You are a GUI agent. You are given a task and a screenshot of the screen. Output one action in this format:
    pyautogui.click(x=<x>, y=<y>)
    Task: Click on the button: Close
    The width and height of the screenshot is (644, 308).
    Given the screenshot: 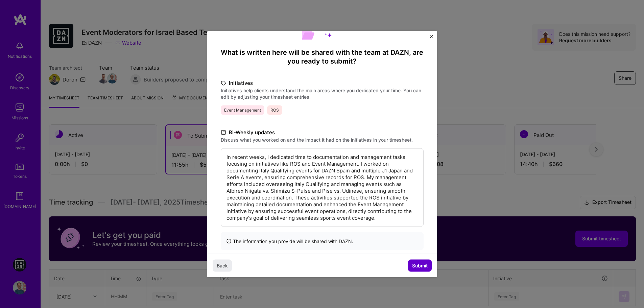 What is the action you would take?
    pyautogui.click(x=431, y=38)
    